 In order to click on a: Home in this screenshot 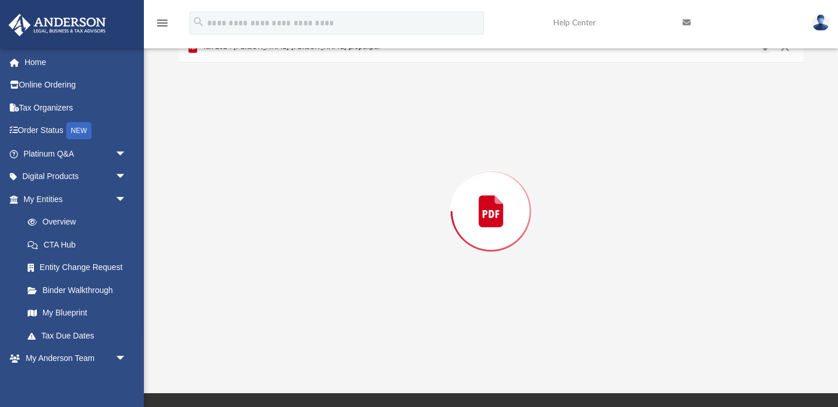, I will do `click(76, 62)`.